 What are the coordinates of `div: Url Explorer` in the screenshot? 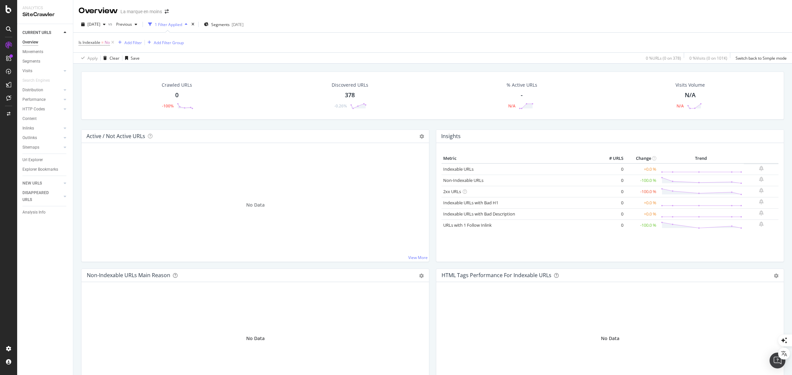 It's located at (33, 160).